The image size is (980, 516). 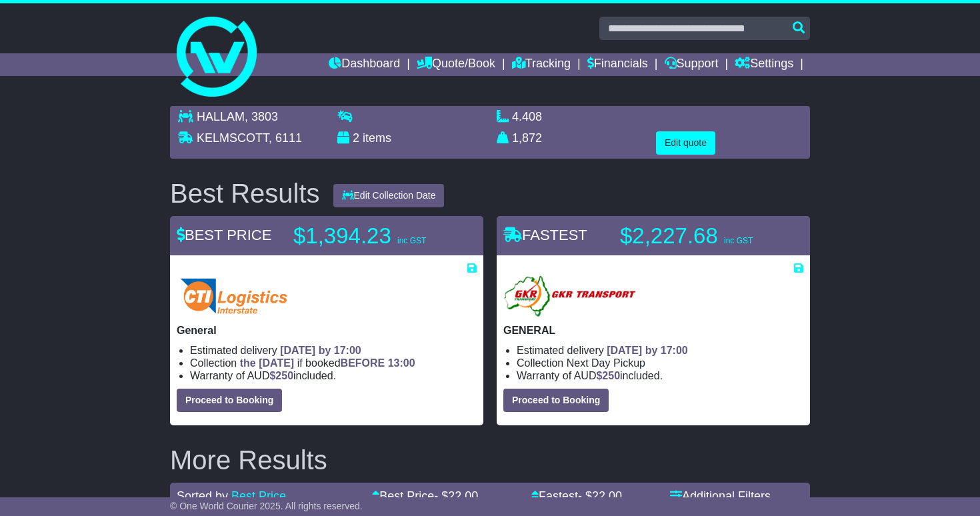 I want to click on p: General, so click(x=327, y=330).